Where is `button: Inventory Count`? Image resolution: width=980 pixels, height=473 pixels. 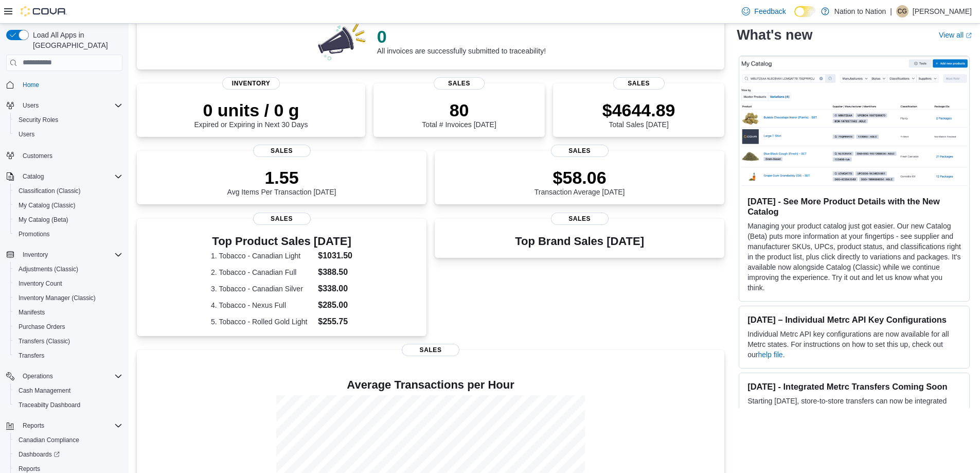 button: Inventory Count is located at coordinates (68, 283).